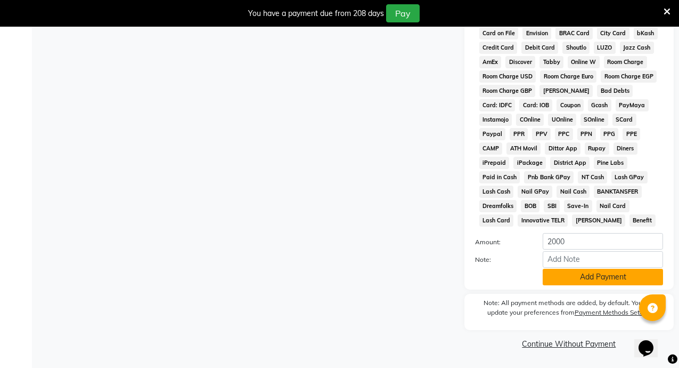 Image resolution: width=679 pixels, height=368 pixels. I want to click on label: Note:, so click(501, 259).